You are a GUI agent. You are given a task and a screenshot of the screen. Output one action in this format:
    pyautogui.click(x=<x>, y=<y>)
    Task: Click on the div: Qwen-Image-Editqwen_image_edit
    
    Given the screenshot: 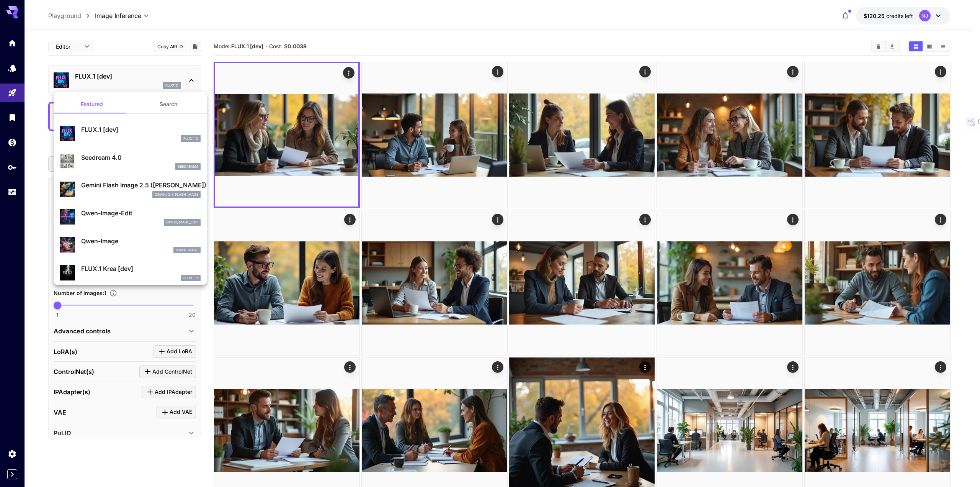 What is the action you would take?
    pyautogui.click(x=130, y=217)
    